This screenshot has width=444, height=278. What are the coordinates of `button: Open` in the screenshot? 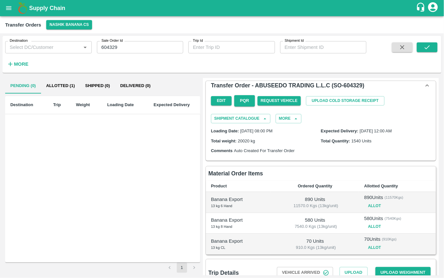 It's located at (85, 47).